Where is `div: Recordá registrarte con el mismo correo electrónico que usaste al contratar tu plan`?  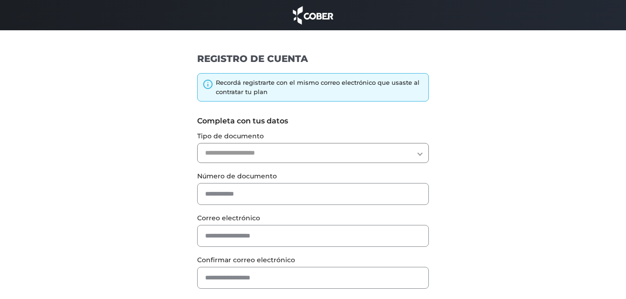
div: Recordá registrarte con el mismo correo electrónico que usaste al contratar tu plan is located at coordinates (320, 87).